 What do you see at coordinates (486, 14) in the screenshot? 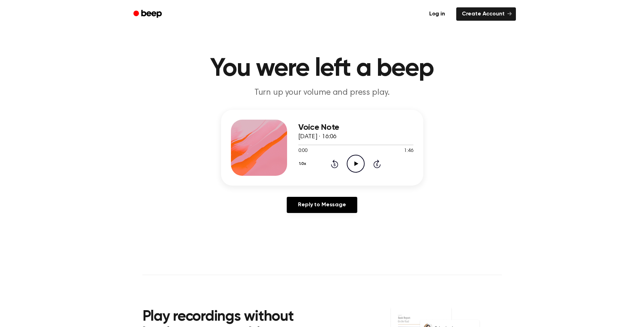
I see `a: Create Account` at bounding box center [486, 14].